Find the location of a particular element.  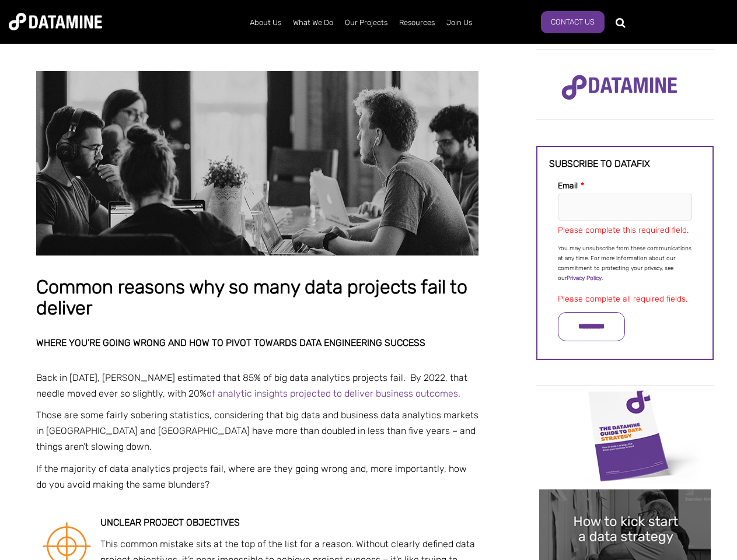

a: of analytic insights projected to deliver business outcomes. is located at coordinates (333, 393).